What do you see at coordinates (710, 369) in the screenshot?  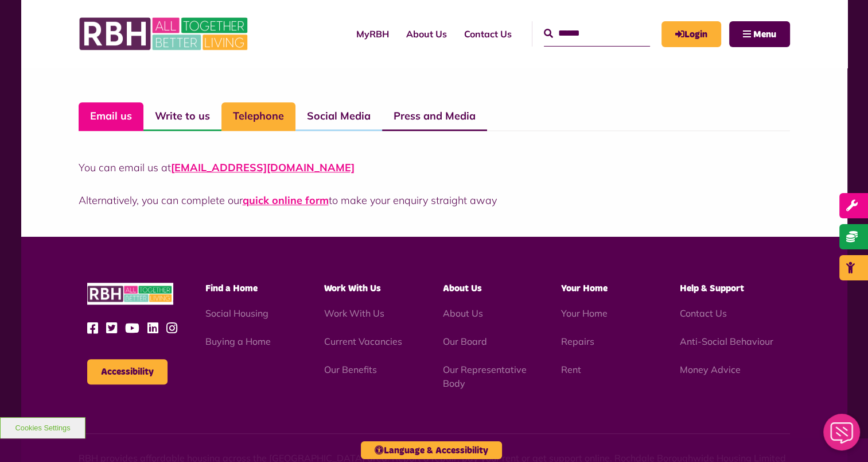 I see `a: Money Advice` at bounding box center [710, 369].